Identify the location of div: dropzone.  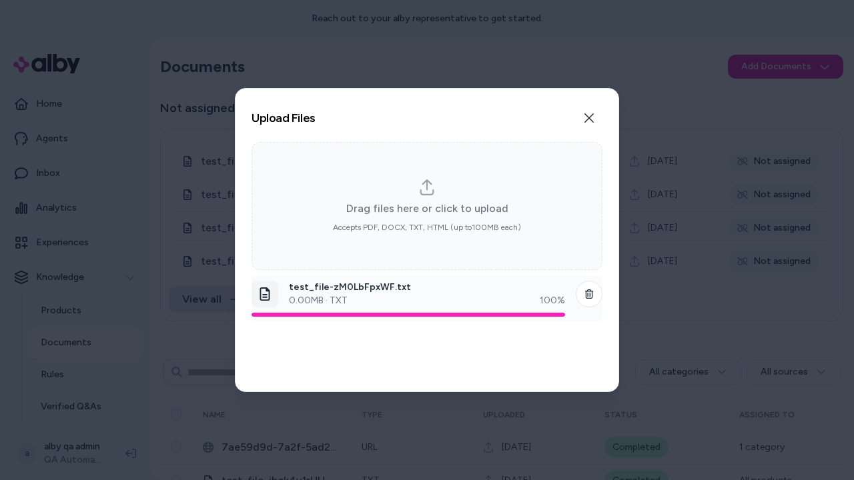
(427, 206).